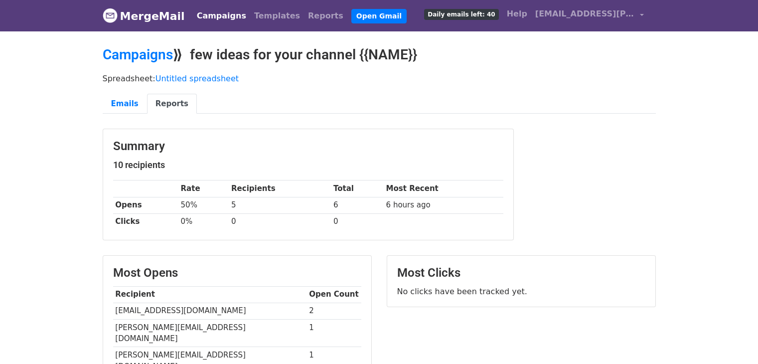 Image resolution: width=758 pixels, height=364 pixels. I want to click on th: Total, so click(357, 188).